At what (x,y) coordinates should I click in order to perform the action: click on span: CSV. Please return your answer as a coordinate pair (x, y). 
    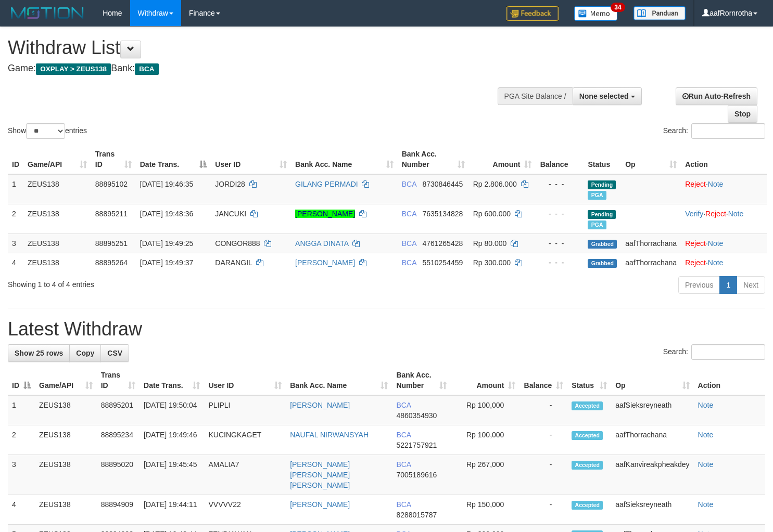
    Looking at the image, I should click on (114, 353).